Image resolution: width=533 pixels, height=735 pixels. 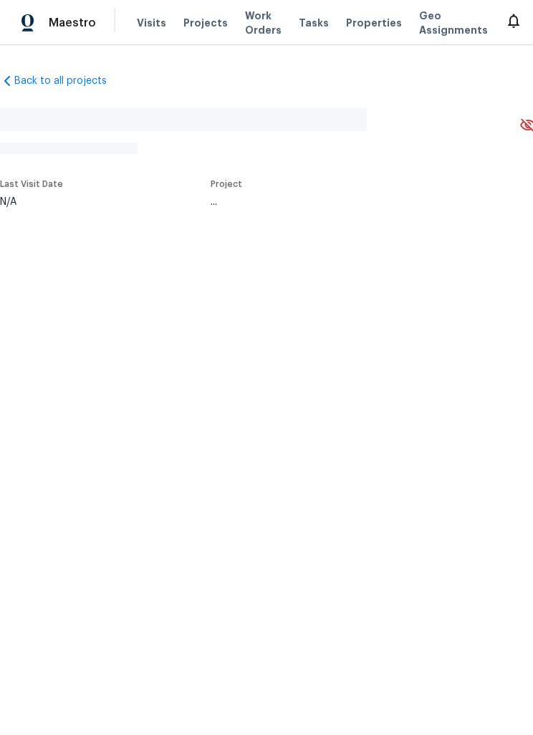 I want to click on span: Properties, so click(x=374, y=23).